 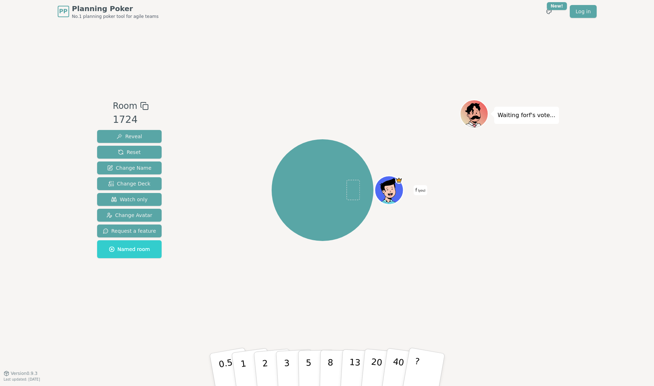 I want to click on span: Reset, so click(x=129, y=152).